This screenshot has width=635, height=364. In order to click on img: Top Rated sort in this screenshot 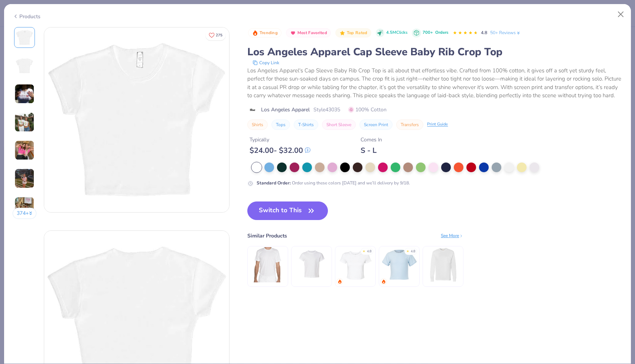, I will do `click(342, 33)`.